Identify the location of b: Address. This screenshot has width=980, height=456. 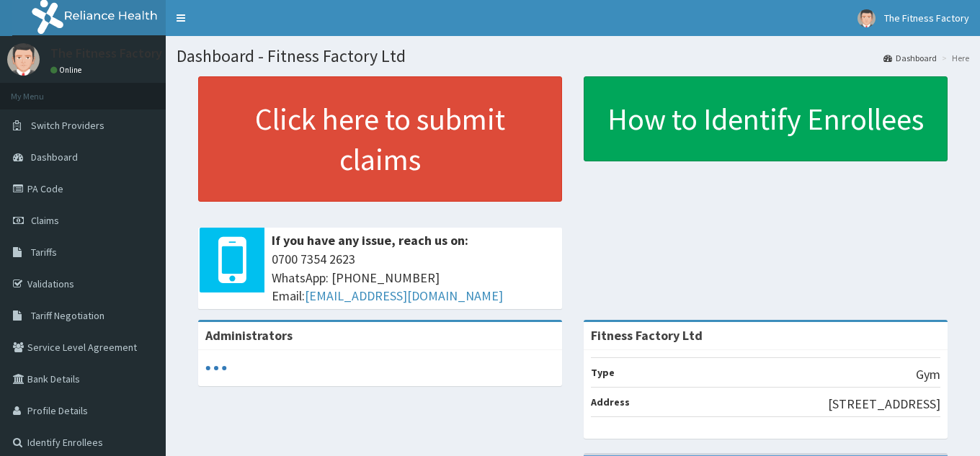
(611, 402).